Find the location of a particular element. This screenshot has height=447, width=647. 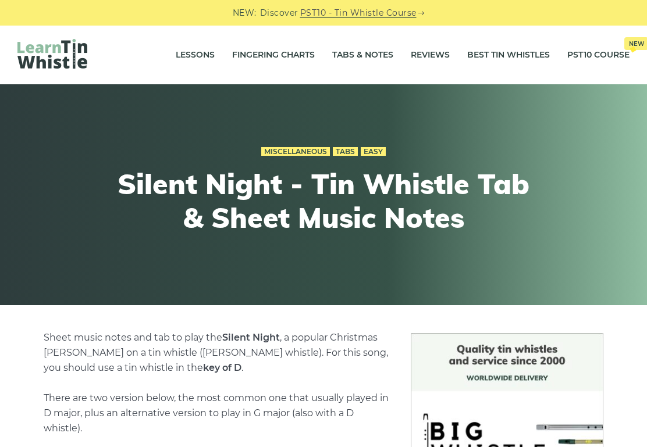

a: Fingering Charts is located at coordinates (273, 55).